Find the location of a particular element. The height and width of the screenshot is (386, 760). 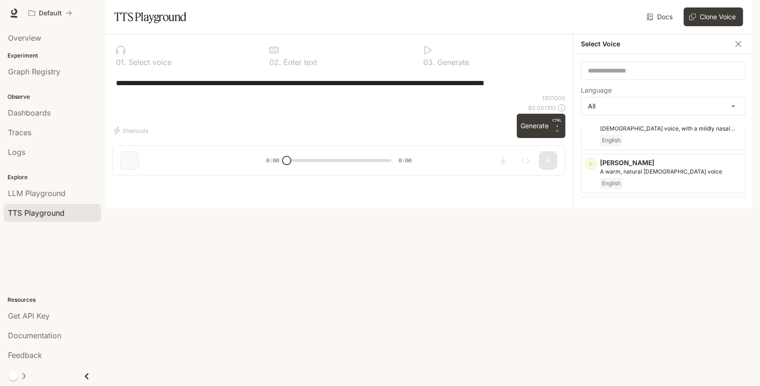

p: 0 2 . is located at coordinates (275, 62).